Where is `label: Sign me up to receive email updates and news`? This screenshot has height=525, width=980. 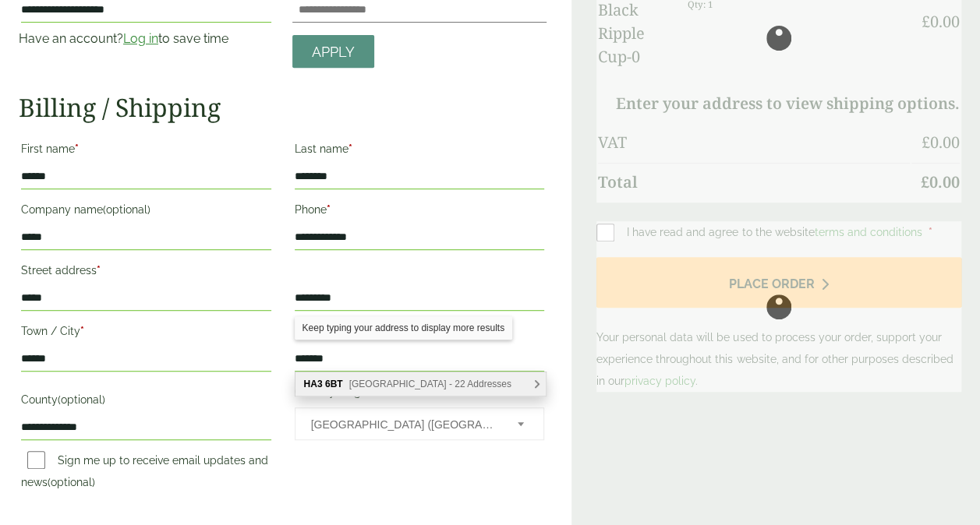 label: Sign me up to receive email updates and news is located at coordinates (144, 474).